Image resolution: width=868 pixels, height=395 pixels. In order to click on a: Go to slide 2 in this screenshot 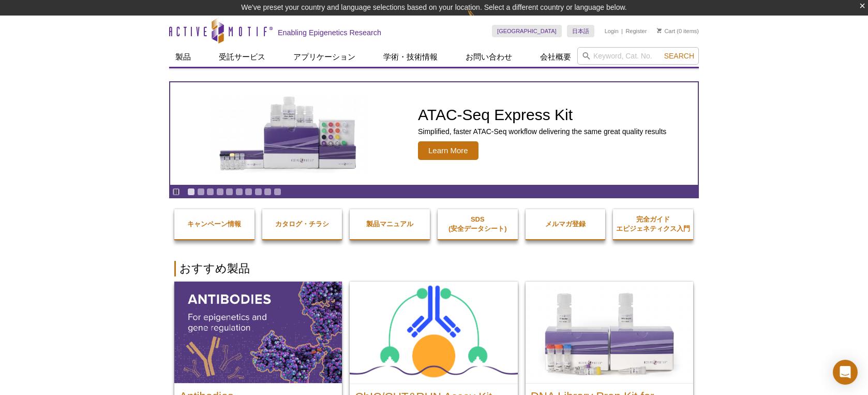, I will do `click(201, 191)`.